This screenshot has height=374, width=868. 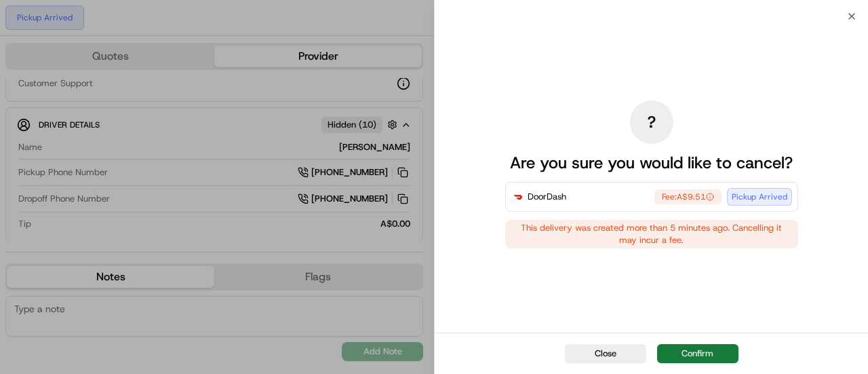 What do you see at coordinates (606, 353) in the screenshot?
I see `button: Close` at bounding box center [606, 353].